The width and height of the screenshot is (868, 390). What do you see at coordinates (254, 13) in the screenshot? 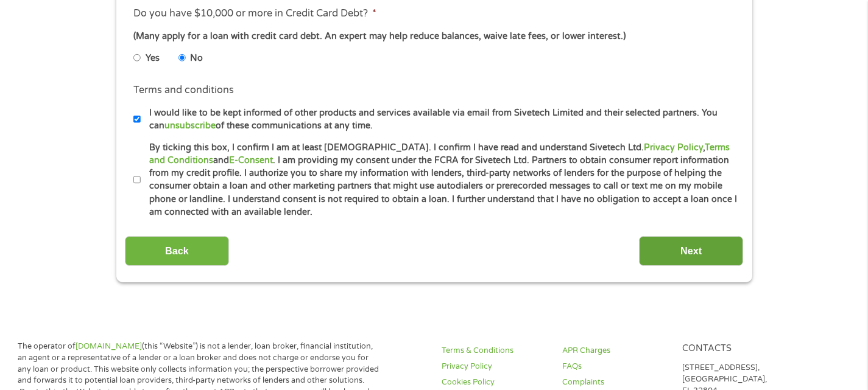
I see `label: Do you have $10,000 or more in Credit Card Debt?` at bounding box center [254, 13].